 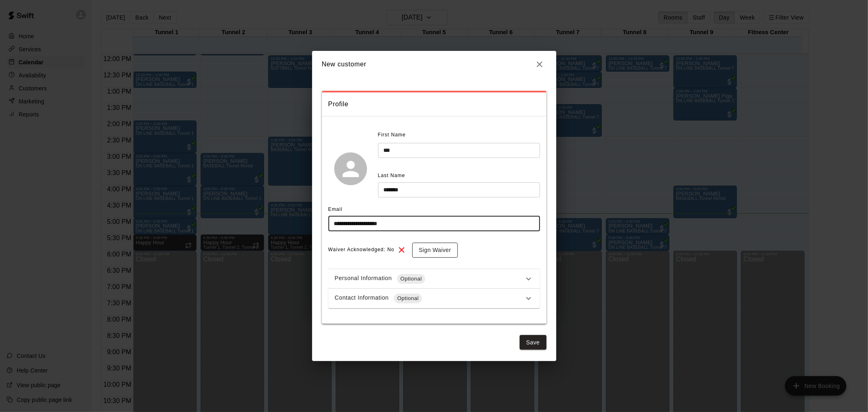 What do you see at coordinates (429, 279) in the screenshot?
I see `div: Personal Information` at bounding box center [429, 279].